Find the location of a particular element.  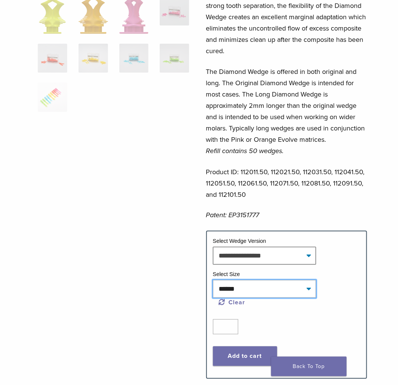

p: Product ID: 112011.50, 112021.50, 112031.50, 112041.50, 112051.50, 112061.50, 112071.50, 112081.5... is located at coordinates (286, 183).